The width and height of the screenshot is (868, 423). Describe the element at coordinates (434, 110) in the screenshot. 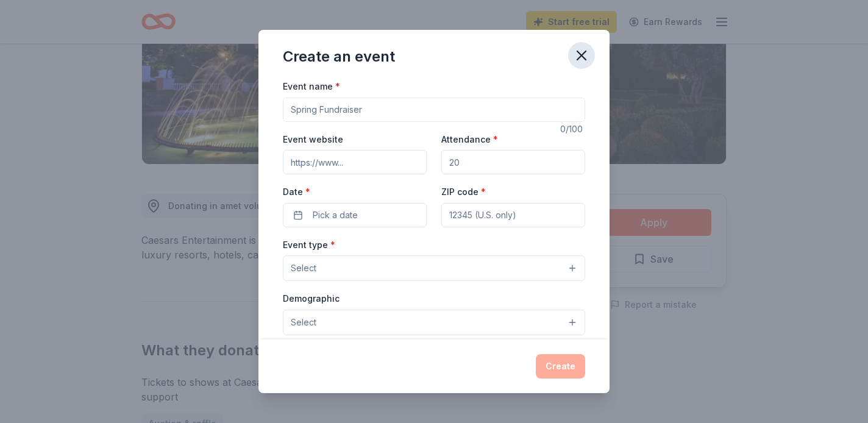

I see `input: Spring Fundraiser` at that location.